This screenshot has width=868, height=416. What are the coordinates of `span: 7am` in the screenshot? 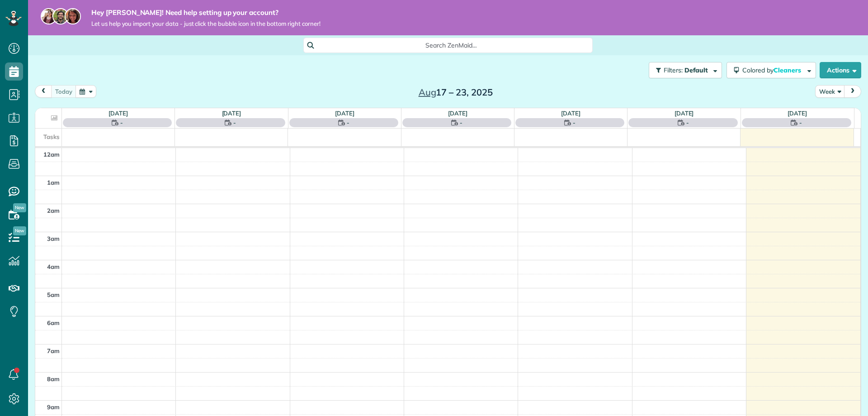 It's located at (53, 351).